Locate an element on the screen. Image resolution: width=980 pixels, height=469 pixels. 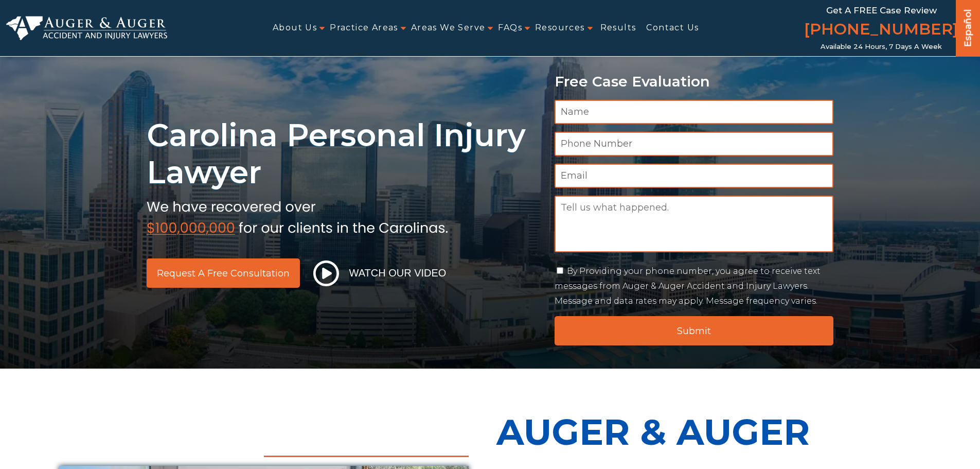
input: Name is located at coordinates (694, 112).